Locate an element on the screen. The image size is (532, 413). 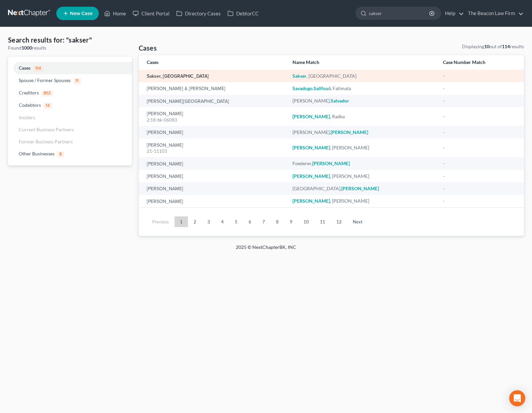
em: Salifou is located at coordinates (321, 88).